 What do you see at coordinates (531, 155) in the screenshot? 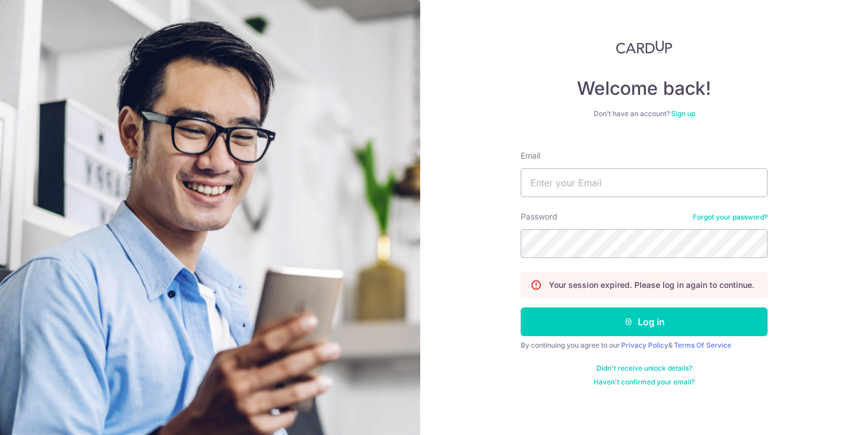
I see `label: Email` at bounding box center [531, 155].